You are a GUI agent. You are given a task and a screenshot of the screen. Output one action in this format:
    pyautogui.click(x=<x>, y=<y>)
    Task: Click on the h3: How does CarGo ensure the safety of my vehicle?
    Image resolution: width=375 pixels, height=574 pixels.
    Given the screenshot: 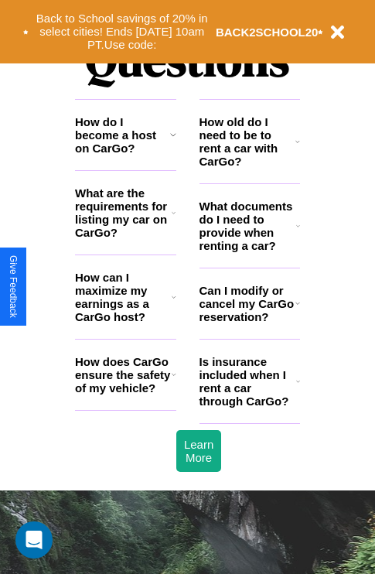 What is the action you would take?
    pyautogui.click(x=123, y=374)
    